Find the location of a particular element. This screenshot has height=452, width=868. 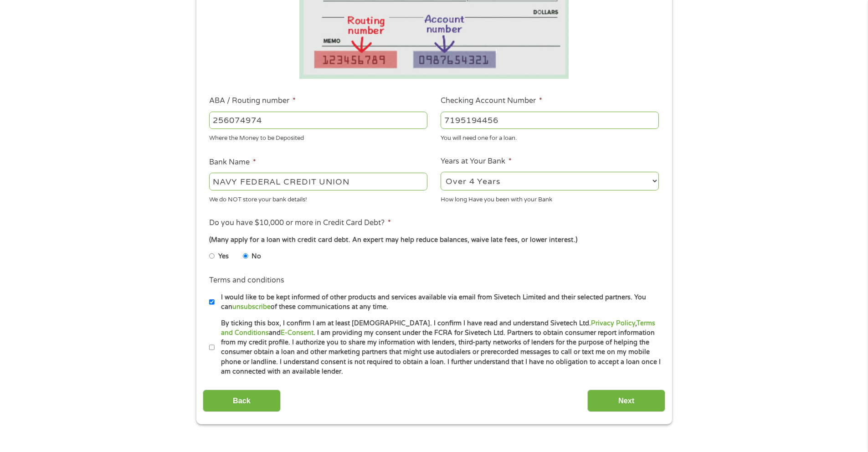

input: Next is located at coordinates (626, 400).